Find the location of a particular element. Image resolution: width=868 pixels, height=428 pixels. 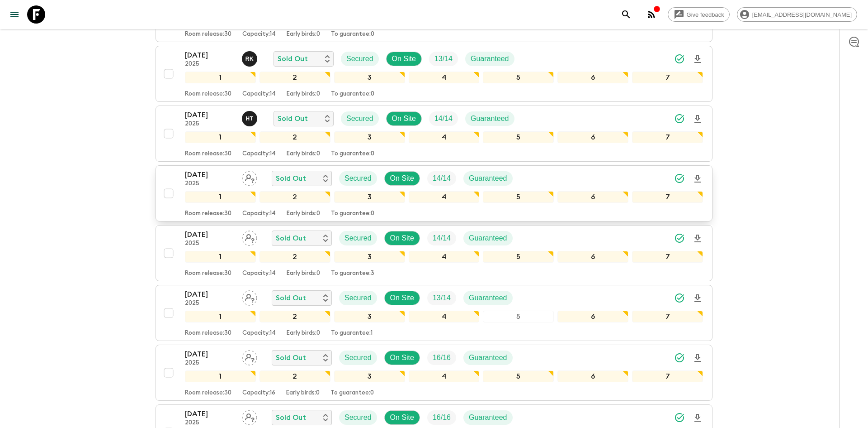

span: Heldi Turhani is located at coordinates (250, 117).